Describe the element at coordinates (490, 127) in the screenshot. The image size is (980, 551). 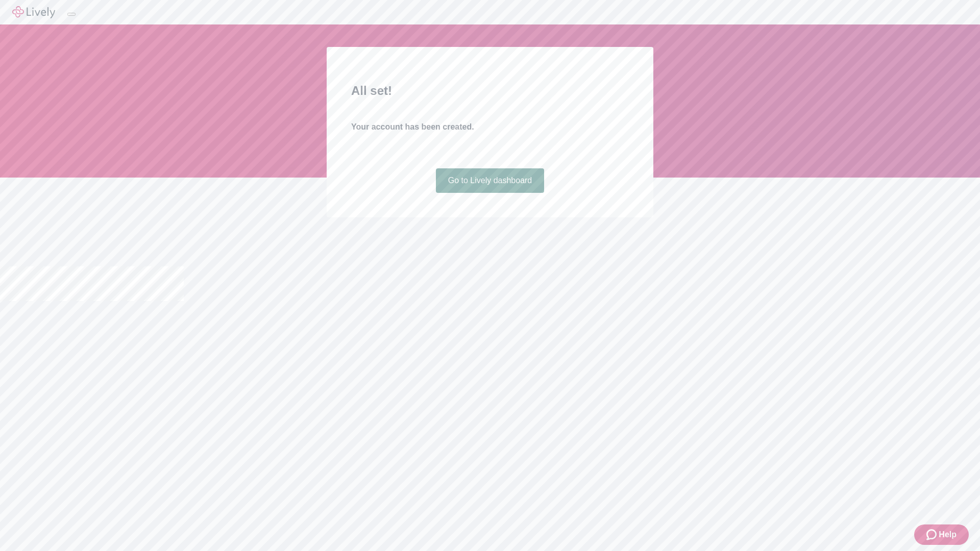
I see `h4: Your account has been created.` at that location.